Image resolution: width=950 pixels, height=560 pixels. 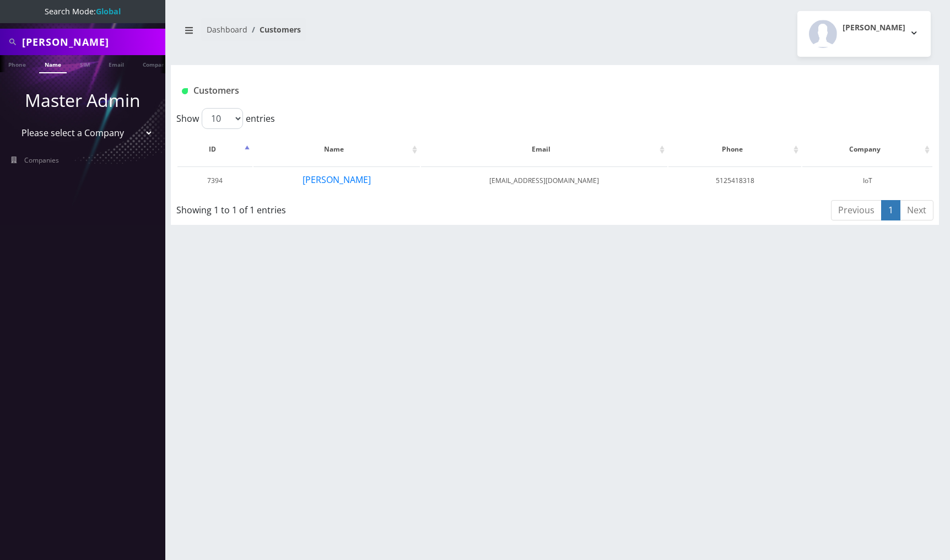 What do you see at coordinates (544, 149) in the screenshot?
I see `th: Email: activate to sort column ascending` at bounding box center [544, 149].